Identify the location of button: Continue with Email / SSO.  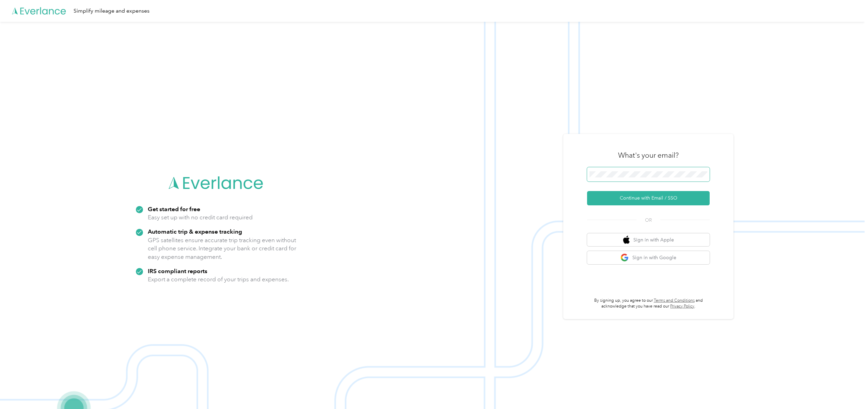
(649, 199).